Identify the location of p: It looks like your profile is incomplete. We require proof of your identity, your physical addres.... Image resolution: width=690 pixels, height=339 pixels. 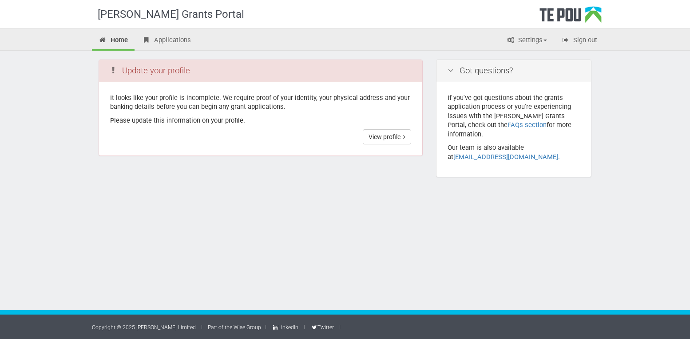
(261, 102).